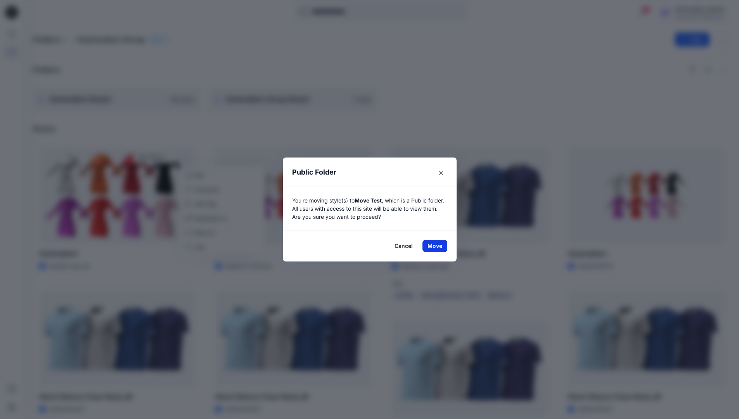  Describe the element at coordinates (365, 172) in the screenshot. I see `header: Public Folder` at that location.